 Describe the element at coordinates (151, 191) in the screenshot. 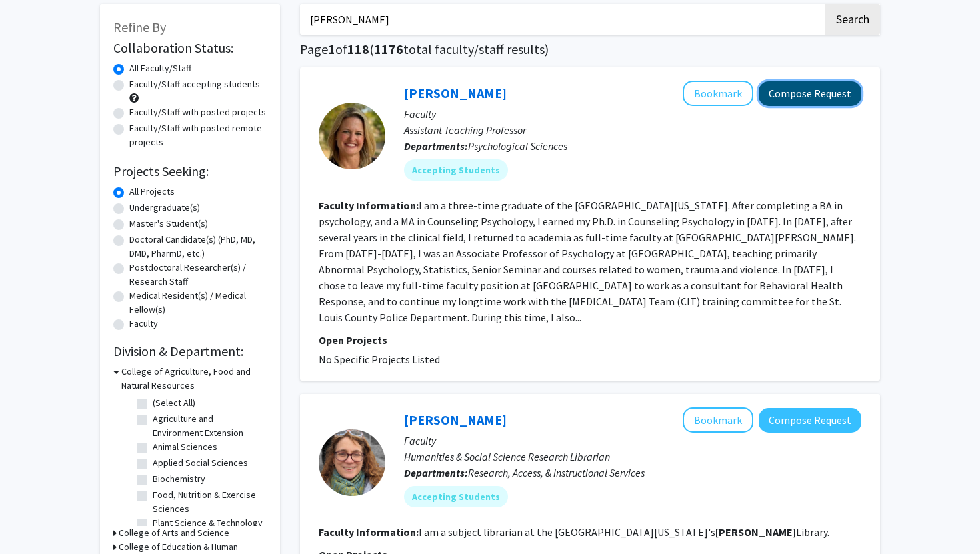

I see `label: All Projects` at that location.